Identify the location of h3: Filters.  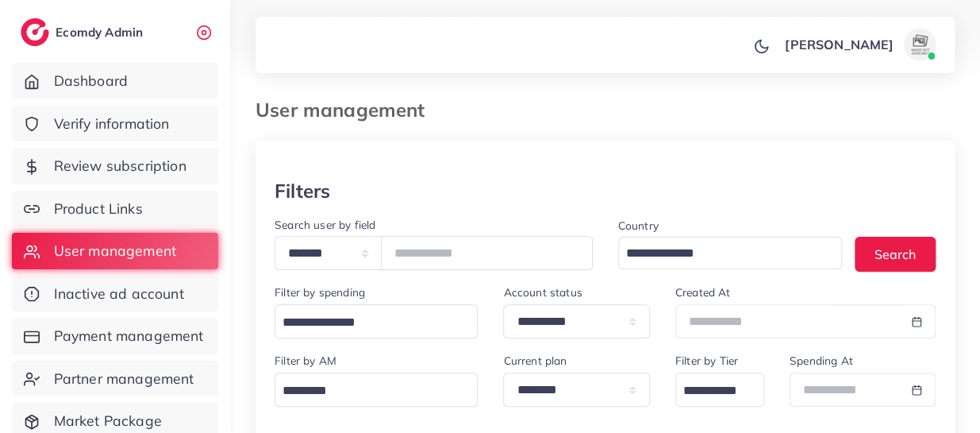
(302, 191).